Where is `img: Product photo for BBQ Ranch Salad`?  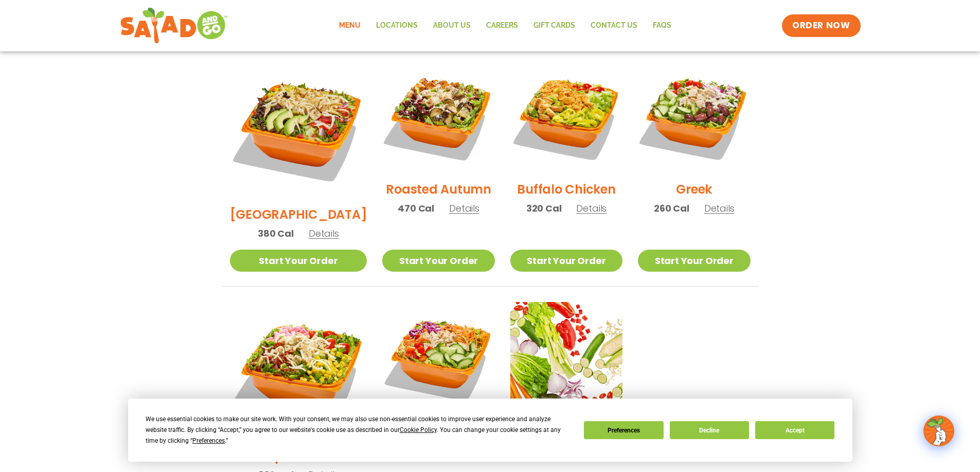 img: Product photo for BBQ Ranch Salad is located at coordinates (299, 129).